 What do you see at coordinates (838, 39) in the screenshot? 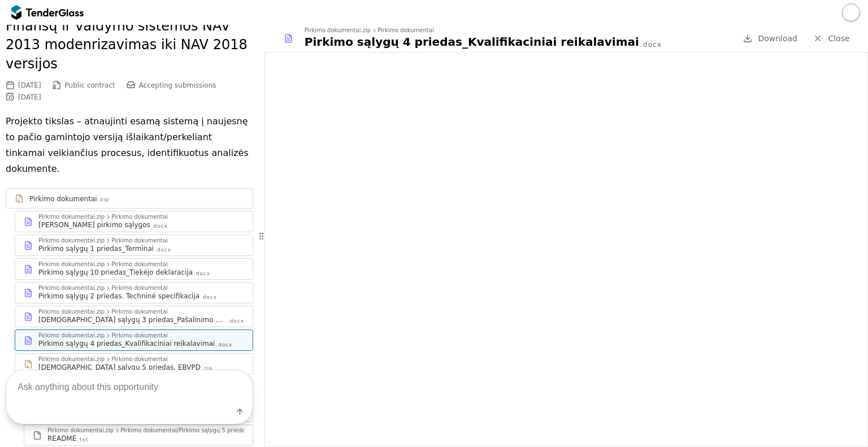
I see `span: Close` at bounding box center [838, 39].